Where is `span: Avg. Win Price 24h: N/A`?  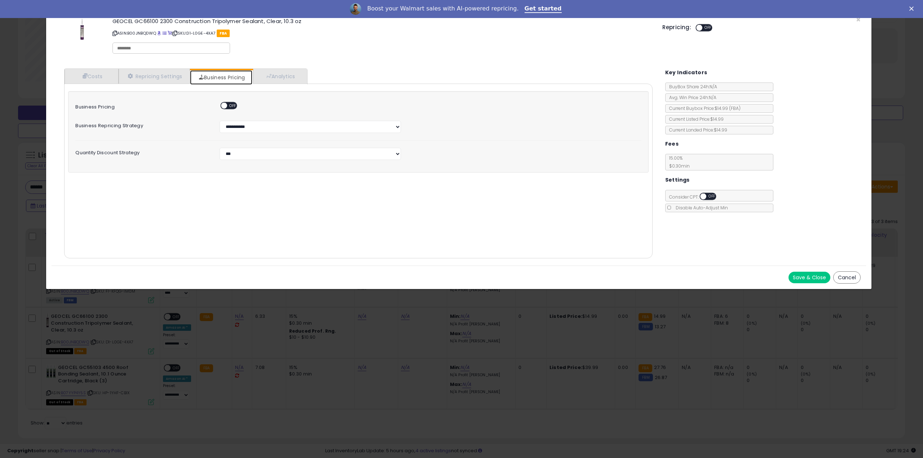
span: Avg. Win Price 24h: N/A is located at coordinates (691, 97).